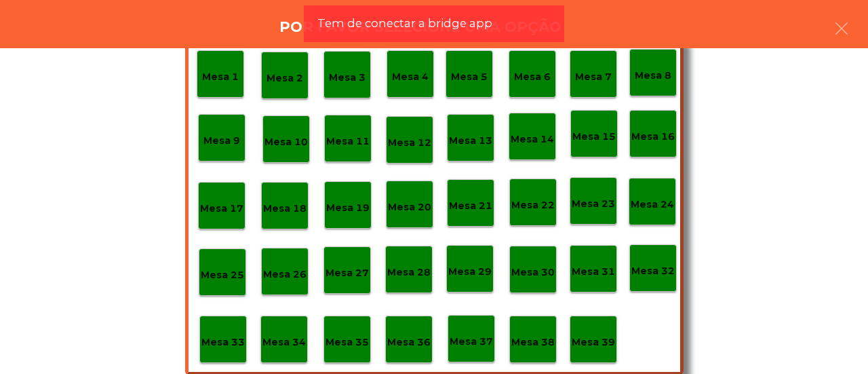  I want to click on p: Mesa 20, so click(409, 207).